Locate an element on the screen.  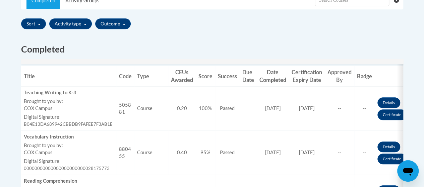
div: Teaching Writing to K-3 is located at coordinates (69, 93).